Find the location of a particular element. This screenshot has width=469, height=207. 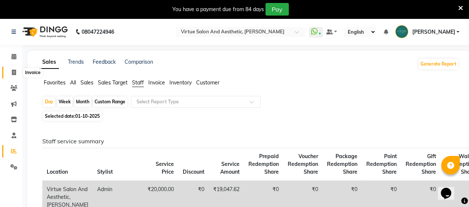

span: Voucher Redemption Share is located at coordinates (303, 164).